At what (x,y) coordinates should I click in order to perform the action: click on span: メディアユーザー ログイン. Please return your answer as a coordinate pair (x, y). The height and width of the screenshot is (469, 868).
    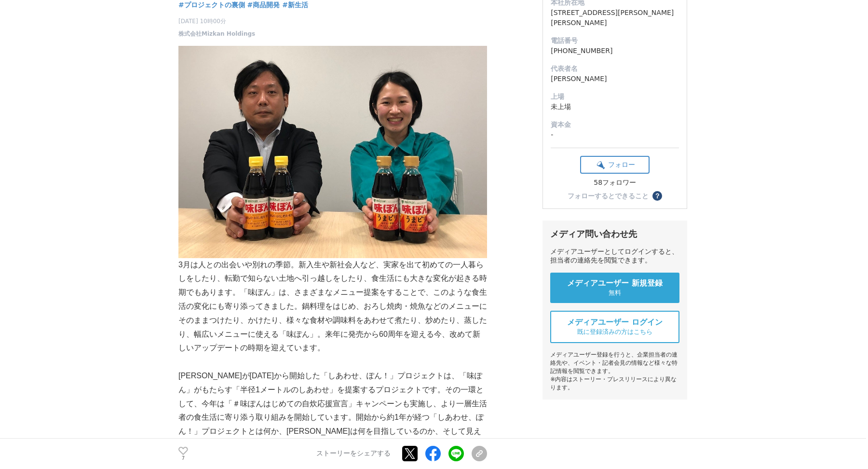
    Looking at the image, I should click on (615, 322).